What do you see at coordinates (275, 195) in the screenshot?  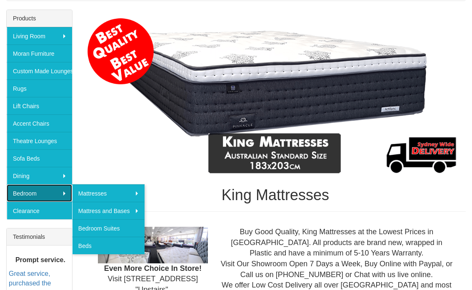 I see `h1: King Mattresses` at bounding box center [275, 195].